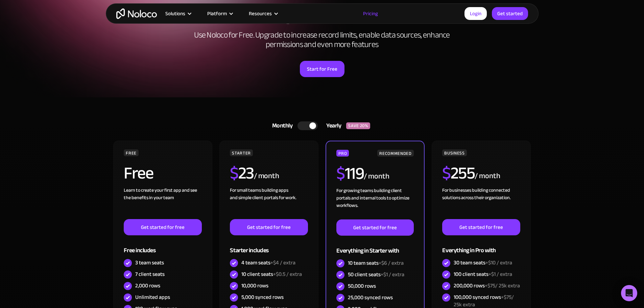 The height and width of the screenshot is (308, 644). What do you see at coordinates (241, 153) in the screenshot?
I see `div: STARTER` at bounding box center [241, 153].